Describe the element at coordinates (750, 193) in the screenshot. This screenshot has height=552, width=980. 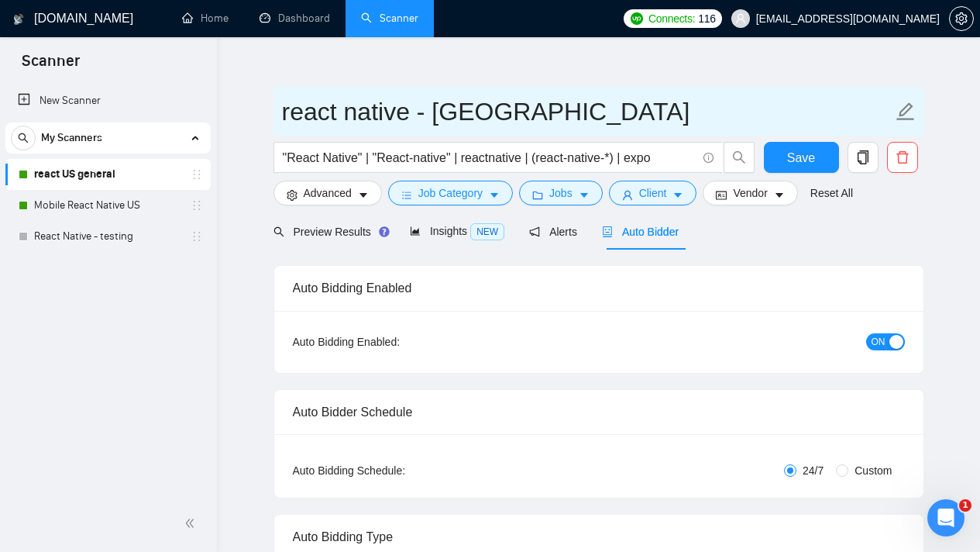
I see `span: Vendor` at that location.